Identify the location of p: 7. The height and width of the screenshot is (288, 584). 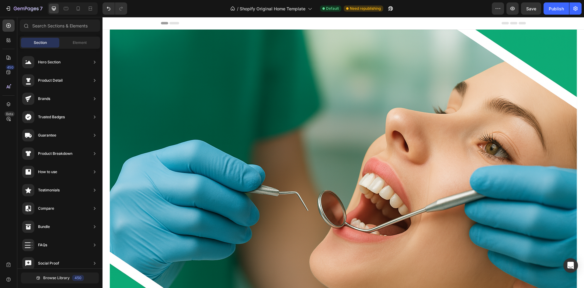
(41, 9).